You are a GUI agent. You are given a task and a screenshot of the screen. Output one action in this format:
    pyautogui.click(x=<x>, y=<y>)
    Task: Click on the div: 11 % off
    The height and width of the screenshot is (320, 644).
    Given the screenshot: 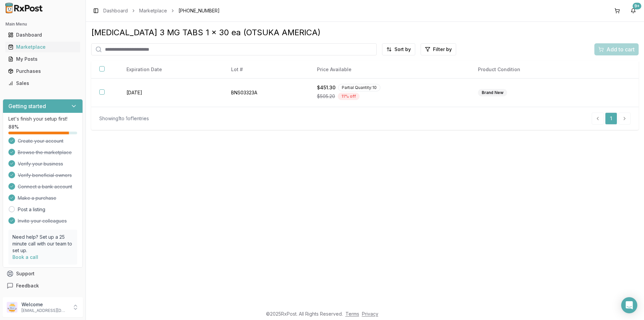 What is the action you would take?
    pyautogui.click(x=349, y=96)
    